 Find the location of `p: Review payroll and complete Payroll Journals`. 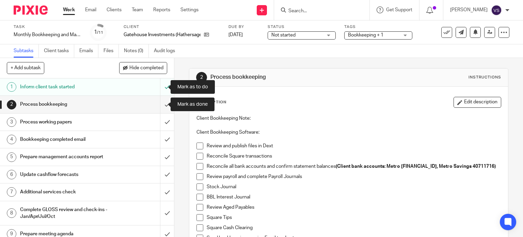

p: Review payroll and complete Payroll Journals is located at coordinates (354, 176).